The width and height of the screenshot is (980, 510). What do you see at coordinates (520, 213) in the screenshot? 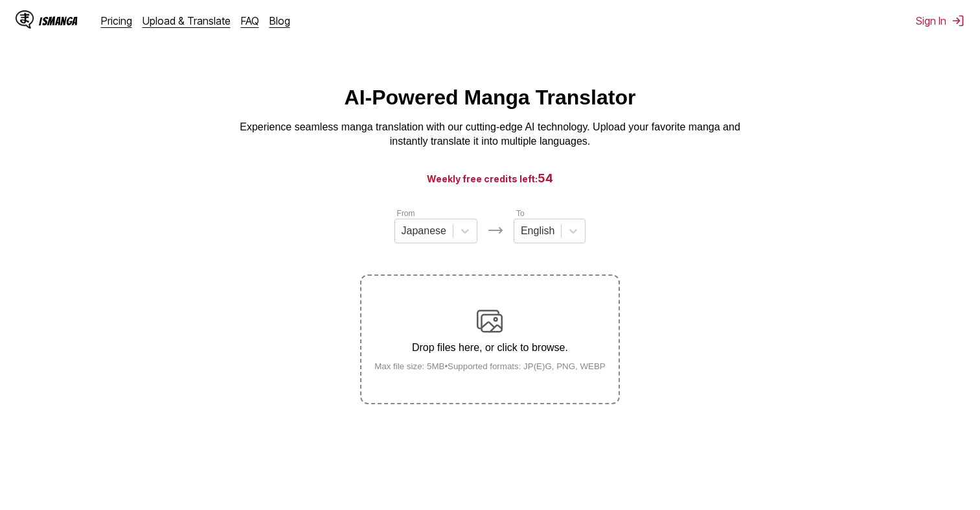
I see `label: To` at bounding box center [520, 213].